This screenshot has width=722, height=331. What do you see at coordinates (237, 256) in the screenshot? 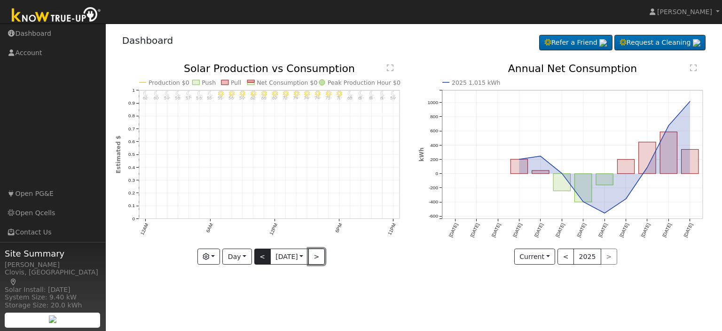
I see `button: Day` at bounding box center [237, 256].